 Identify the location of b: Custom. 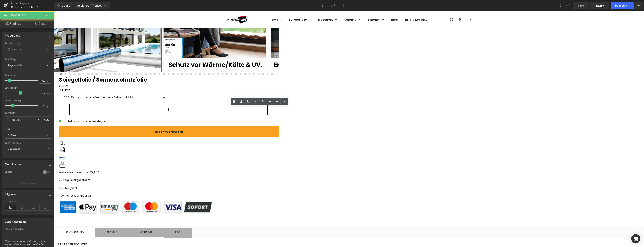
(16, 49).